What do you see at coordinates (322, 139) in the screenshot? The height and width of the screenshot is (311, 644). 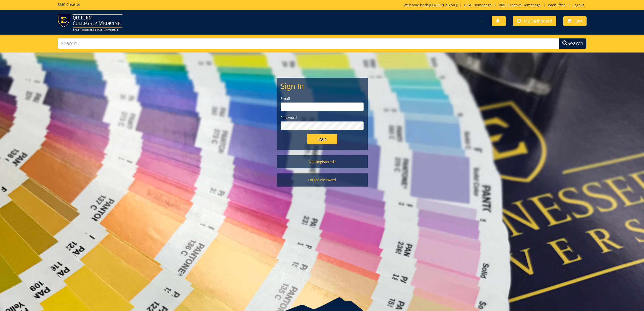 I see `input: Login` at bounding box center [322, 139].